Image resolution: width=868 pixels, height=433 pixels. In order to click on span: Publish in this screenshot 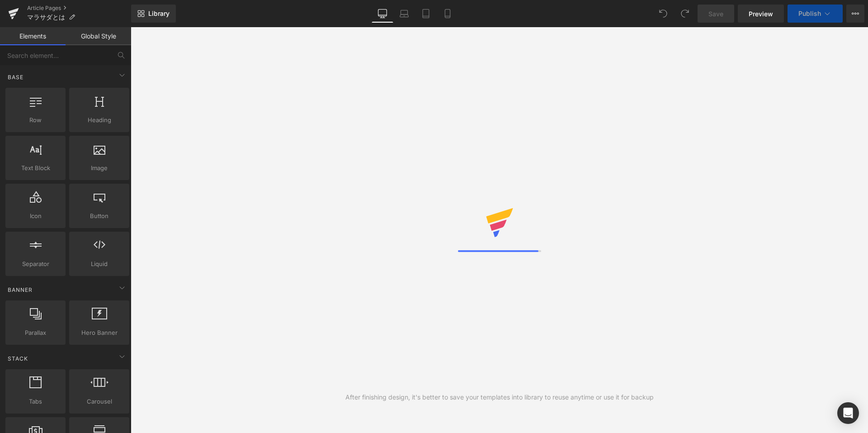, I will do `click(809, 13)`.